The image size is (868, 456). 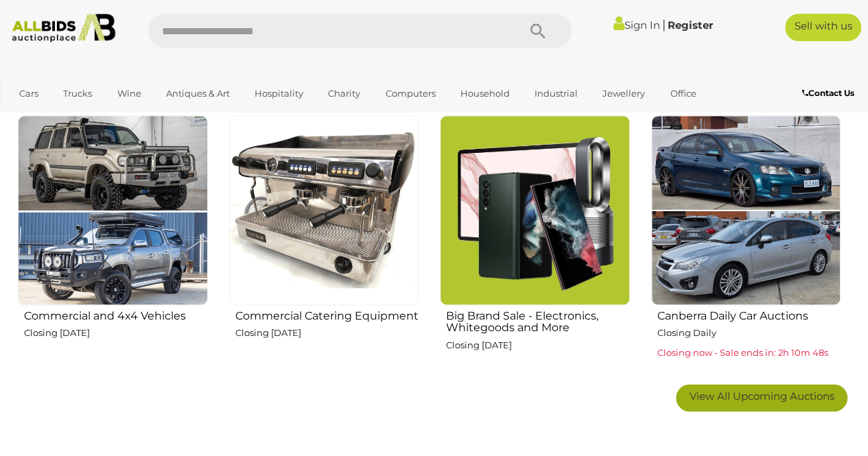 I want to click on a: Sign In, so click(x=637, y=25).